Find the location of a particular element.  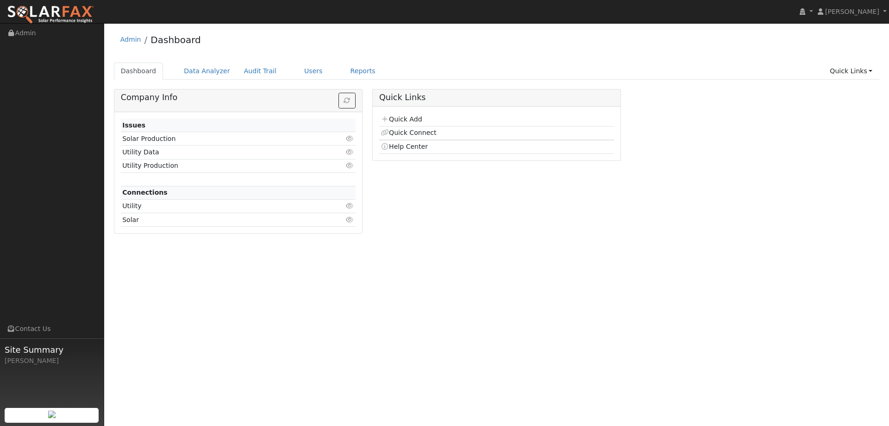

td: Utility Data is located at coordinates (219, 152).